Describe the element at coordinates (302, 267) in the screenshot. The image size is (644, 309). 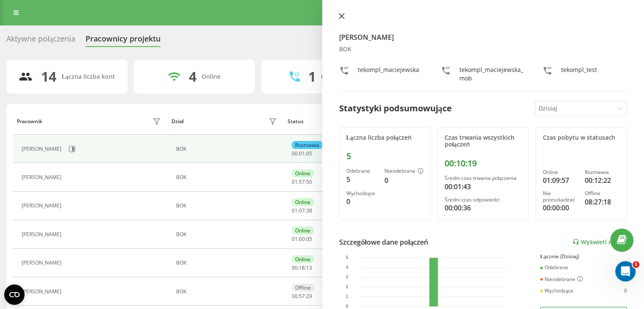
I see `span: 18` at that location.